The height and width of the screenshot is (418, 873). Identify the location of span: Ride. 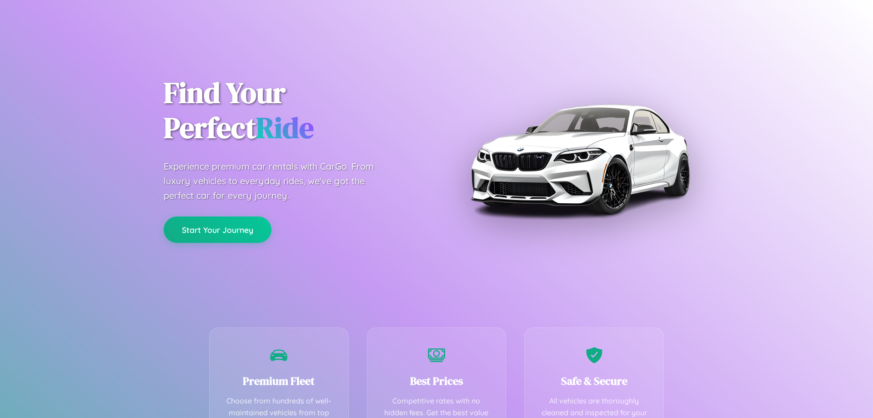
(285, 127).